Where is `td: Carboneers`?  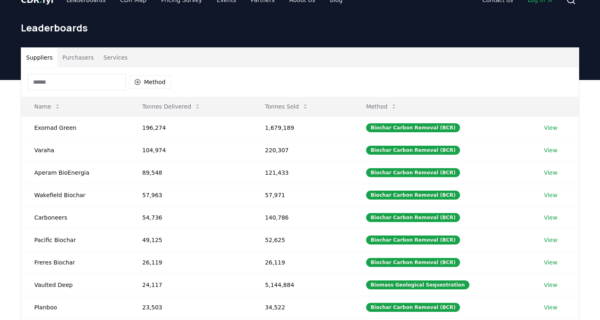 td: Carboneers is located at coordinates (75, 217).